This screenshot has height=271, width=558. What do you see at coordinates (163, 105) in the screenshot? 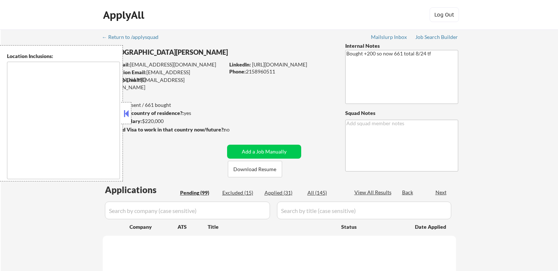
I see `div: 492 sent / 661 bought` at bounding box center [163, 105].